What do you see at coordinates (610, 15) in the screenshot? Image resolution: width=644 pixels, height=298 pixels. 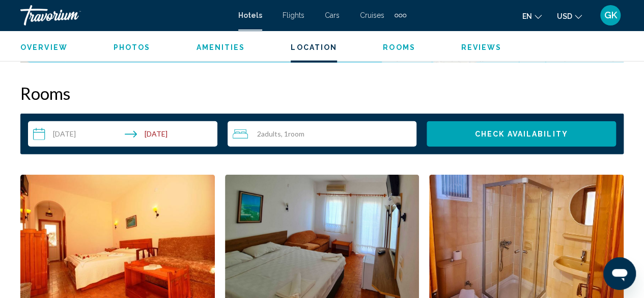 I see `button: User Menu` at bounding box center [610, 15].